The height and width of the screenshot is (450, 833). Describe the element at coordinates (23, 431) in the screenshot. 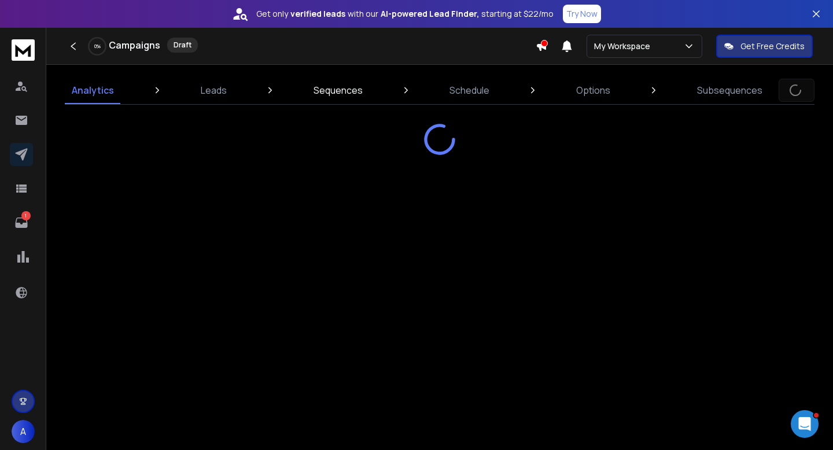

I see `button: A` at that location.